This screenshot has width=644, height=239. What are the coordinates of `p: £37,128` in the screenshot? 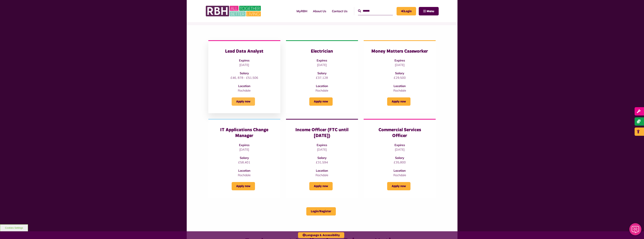 It's located at (322, 78).